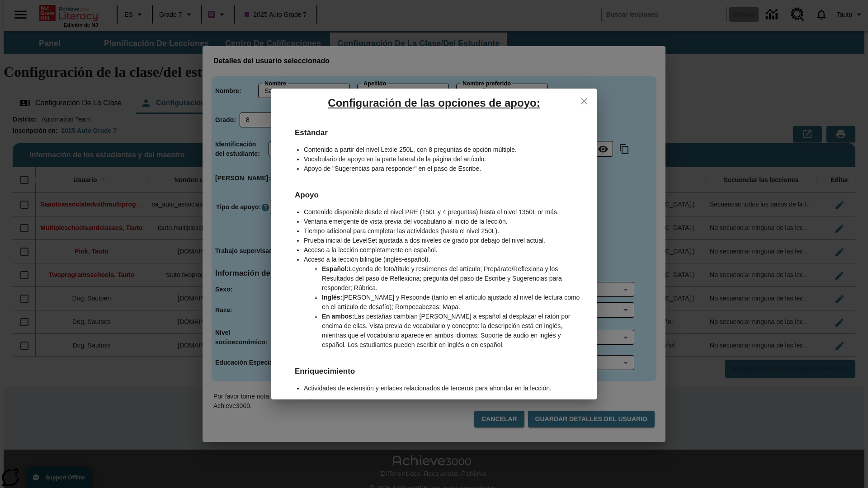 The width and height of the screenshot is (868, 488). I want to click on li: Tiempo adicional para completar las actividades (hasta el nivel 250L)., so click(443, 231).